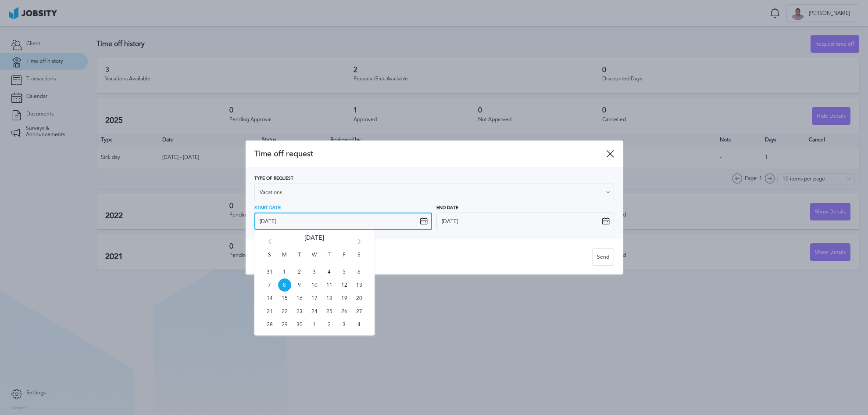 The height and width of the screenshot is (415, 868). What do you see at coordinates (274, 179) in the screenshot?
I see `span: Type of Request` at bounding box center [274, 179].